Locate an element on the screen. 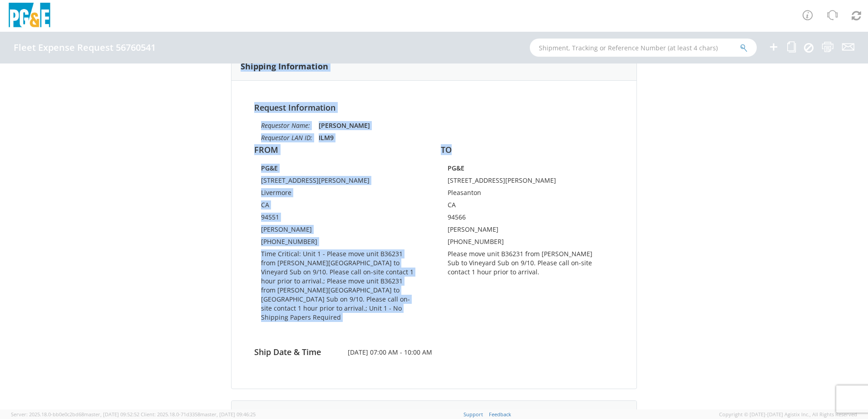  img: pge-logo-06675f144f4cfa6a6814.png is located at coordinates (30, 16).